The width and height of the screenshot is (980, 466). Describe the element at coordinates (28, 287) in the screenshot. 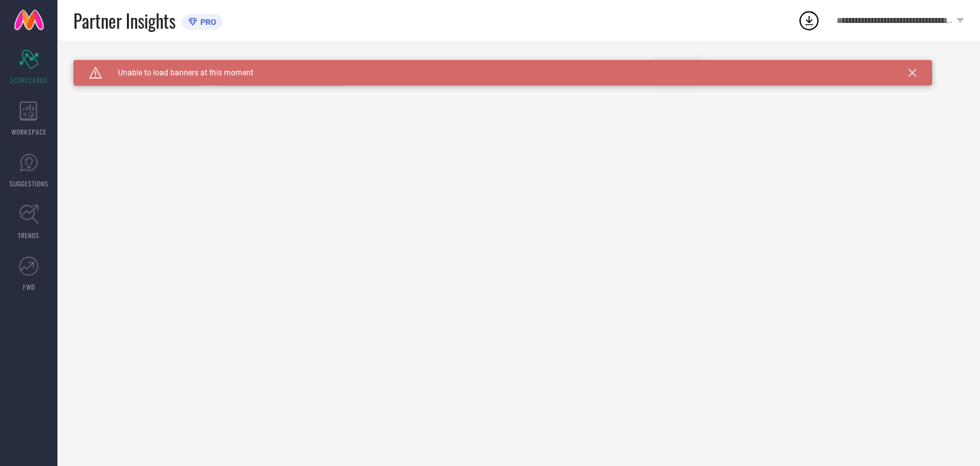

I see `span: FWD` at that location.